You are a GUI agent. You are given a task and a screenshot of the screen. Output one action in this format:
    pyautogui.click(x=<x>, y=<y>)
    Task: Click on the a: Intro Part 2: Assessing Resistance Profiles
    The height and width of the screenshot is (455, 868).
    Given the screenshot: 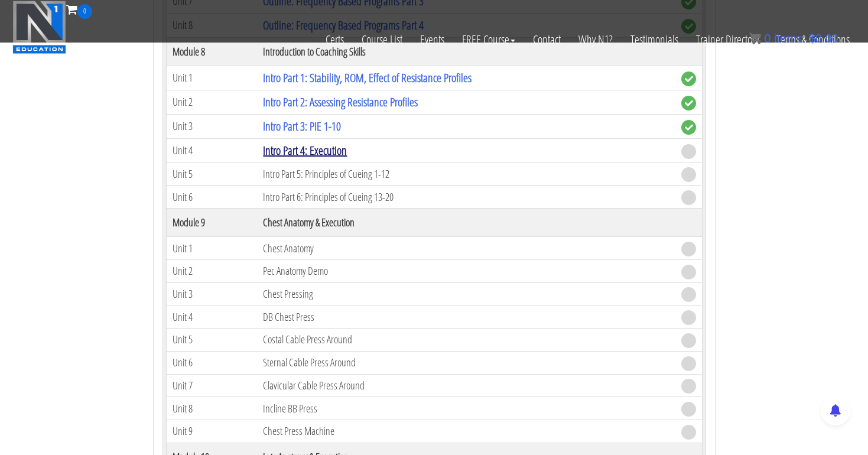 What is the action you would take?
    pyautogui.click(x=340, y=102)
    